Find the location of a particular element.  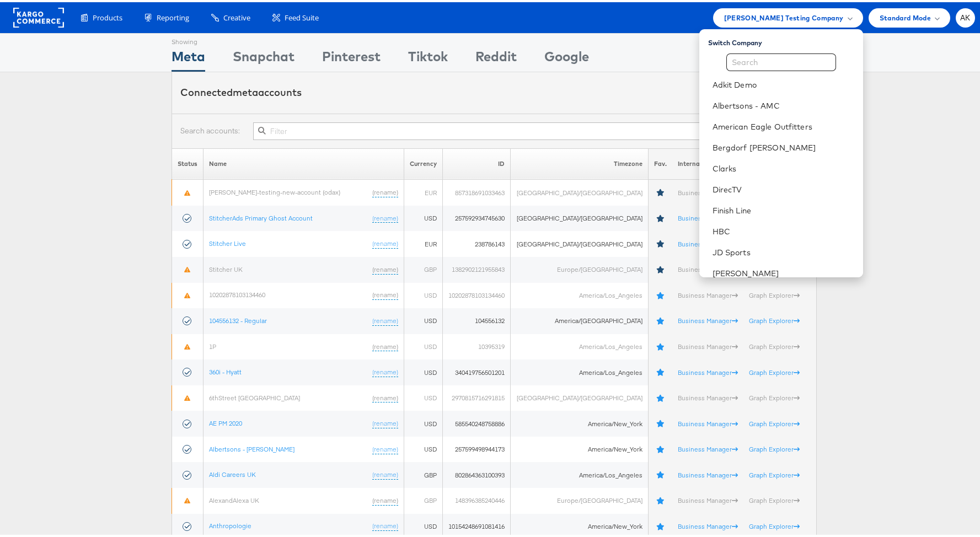

th: ID is located at coordinates (476, 162).